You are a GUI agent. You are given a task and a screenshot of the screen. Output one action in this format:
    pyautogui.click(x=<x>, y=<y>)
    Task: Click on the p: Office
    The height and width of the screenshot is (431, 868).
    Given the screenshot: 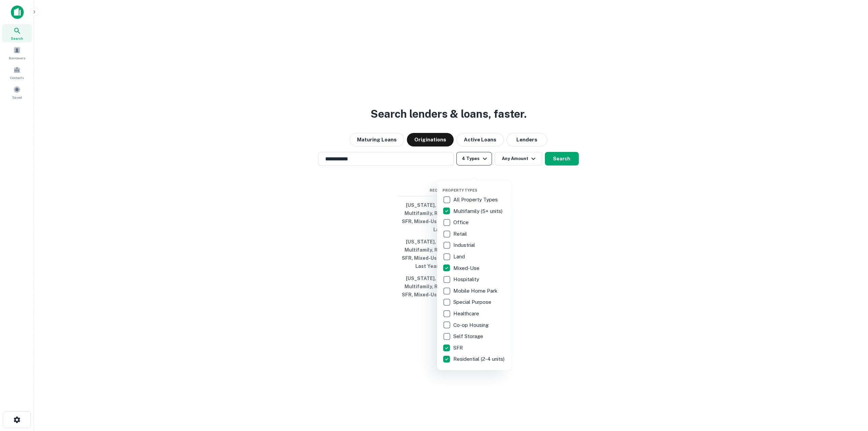 What is the action you would take?
    pyautogui.click(x=461, y=223)
    